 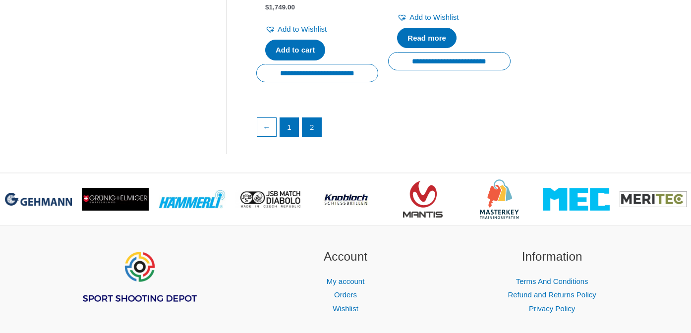 I want to click on a: Add to cart: “K12 Junior Pardini”, so click(x=295, y=50).